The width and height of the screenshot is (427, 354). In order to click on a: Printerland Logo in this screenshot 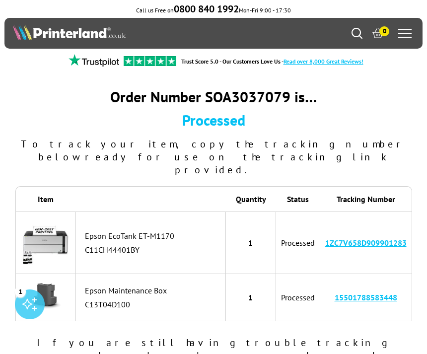, I will do `click(113, 33)`.